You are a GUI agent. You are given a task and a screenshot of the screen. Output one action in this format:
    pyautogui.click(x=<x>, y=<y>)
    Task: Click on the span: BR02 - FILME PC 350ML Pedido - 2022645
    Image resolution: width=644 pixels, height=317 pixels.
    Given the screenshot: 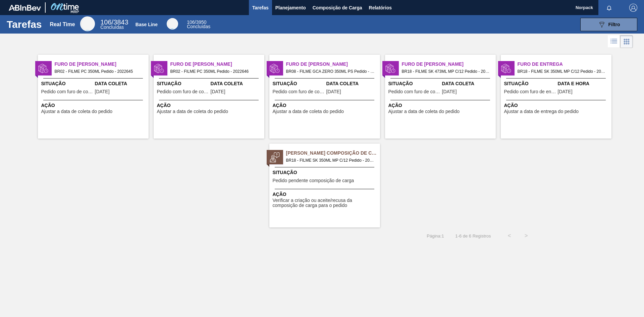 What is the action you would take?
    pyautogui.click(x=99, y=71)
    